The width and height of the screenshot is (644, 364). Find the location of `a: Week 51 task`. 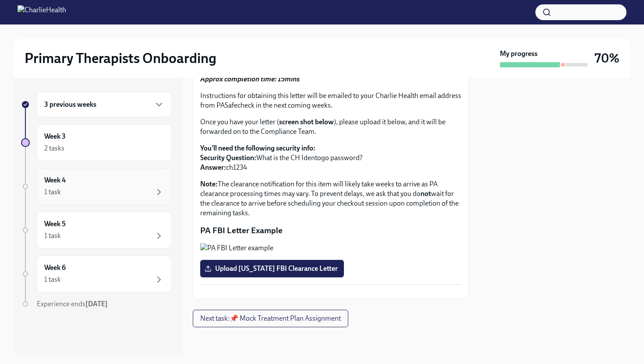

a: Week 51 task is located at coordinates (96, 230).